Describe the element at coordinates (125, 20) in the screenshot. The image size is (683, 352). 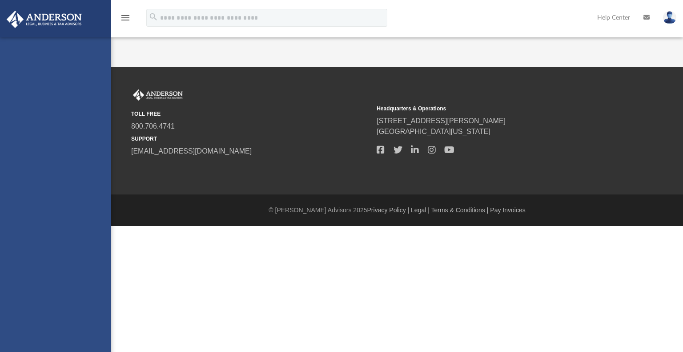
I see `a: menu` at that location.